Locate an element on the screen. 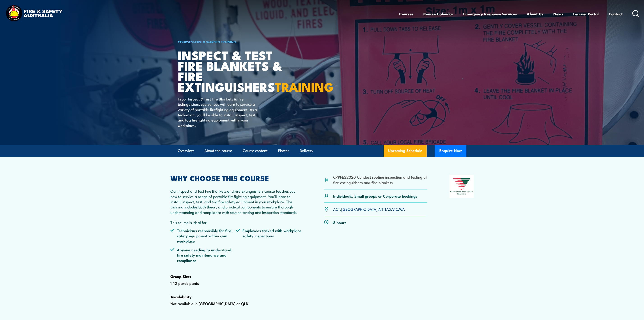 The width and height of the screenshot is (644, 320). p: In our Inspect & Test Fire Blankets & Fire Extinguishers course, you will learn to service a vari... is located at coordinates (219, 112).